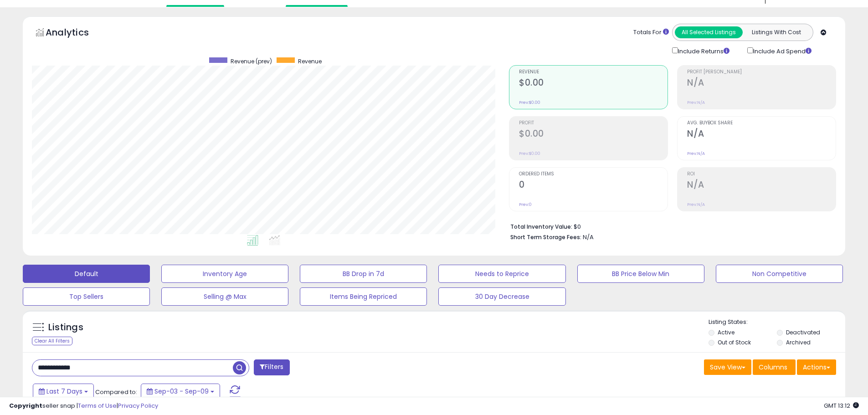 The image size is (868, 415). Describe the element at coordinates (703, 51) in the screenshot. I see `div: Include Returns` at that location.